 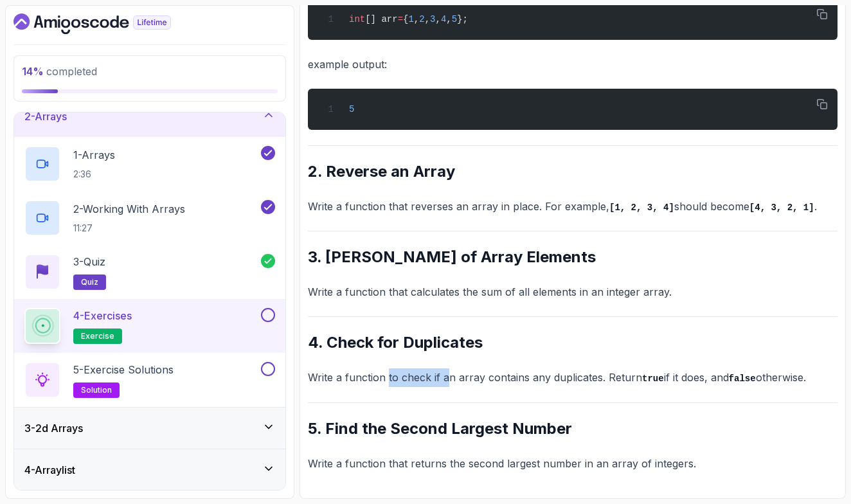 What do you see at coordinates (150, 272) in the screenshot?
I see `button: 3-Quizquiz` at bounding box center [150, 272].